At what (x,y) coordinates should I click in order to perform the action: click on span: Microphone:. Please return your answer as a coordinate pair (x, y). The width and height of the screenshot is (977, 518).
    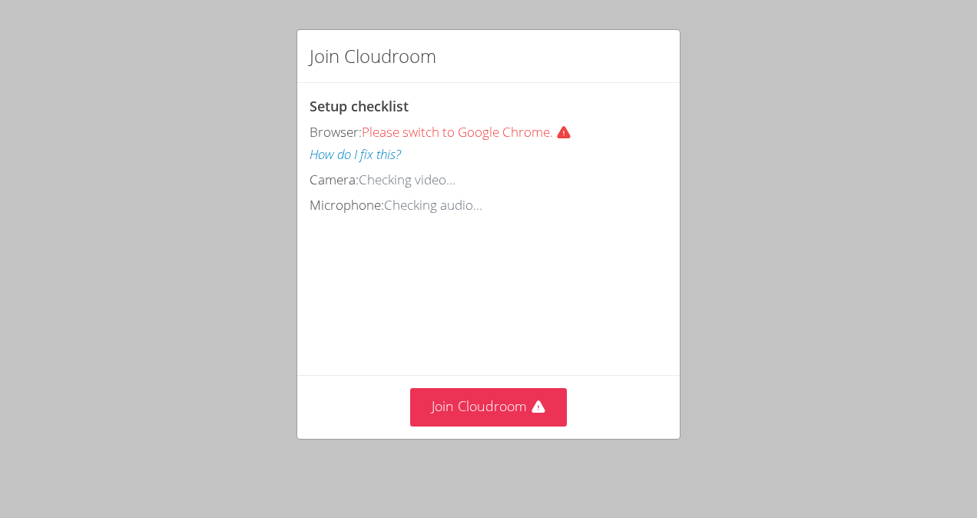
    Looking at the image, I should click on (347, 204).